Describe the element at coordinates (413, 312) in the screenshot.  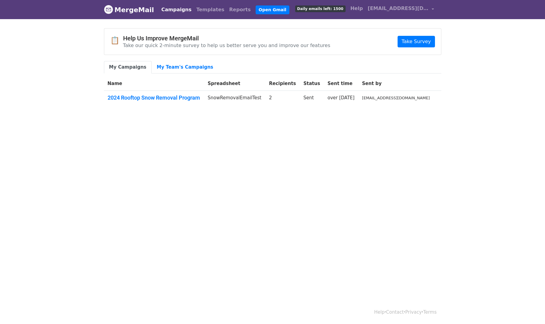
I see `a: Privacy` at that location.